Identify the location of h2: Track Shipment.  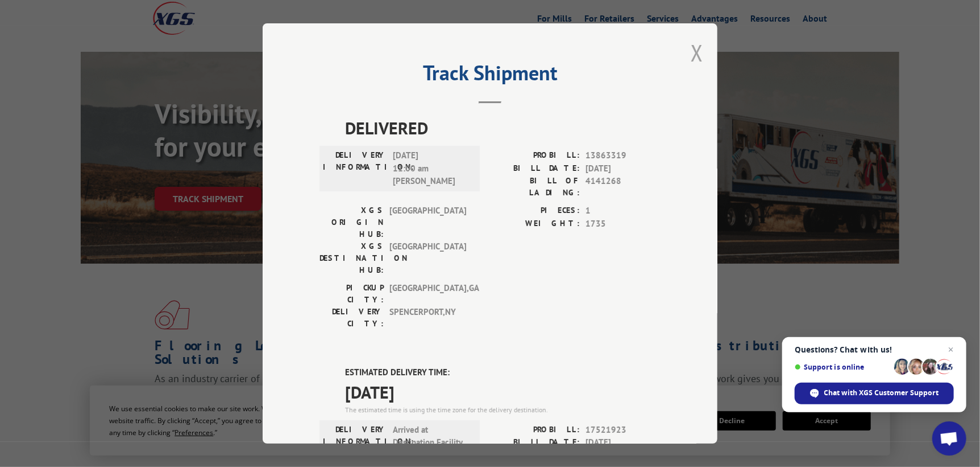
(490, 75).